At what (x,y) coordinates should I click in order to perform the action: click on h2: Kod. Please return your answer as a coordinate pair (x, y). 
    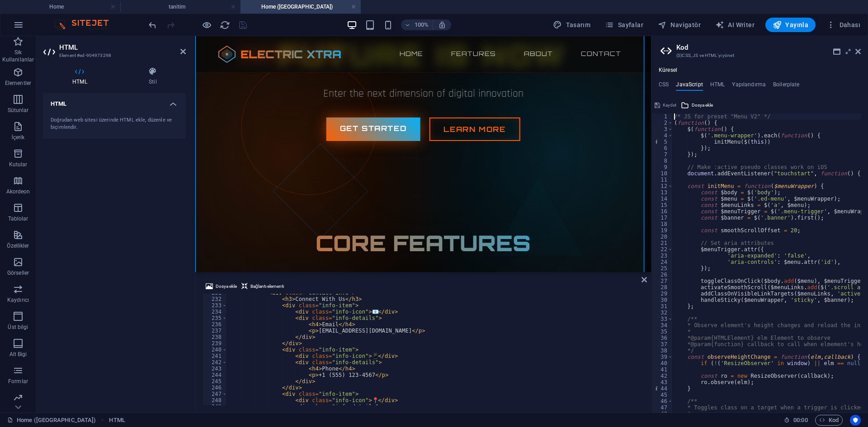
    Looking at the image, I should click on (769, 47).